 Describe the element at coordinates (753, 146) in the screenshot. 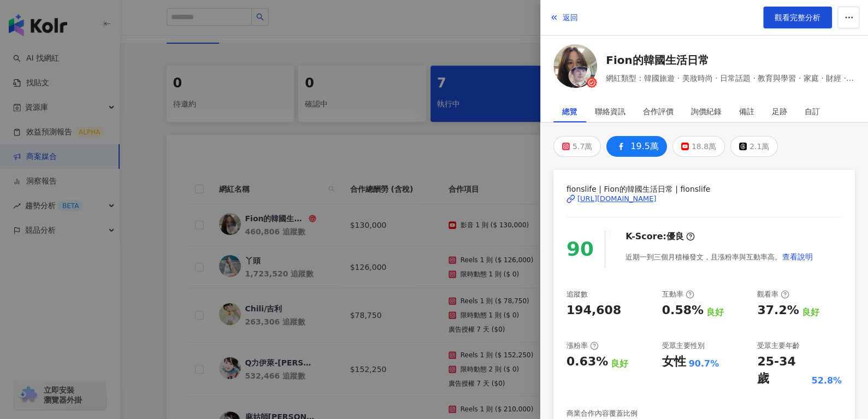

I see `button: 2.1萬` at that location.